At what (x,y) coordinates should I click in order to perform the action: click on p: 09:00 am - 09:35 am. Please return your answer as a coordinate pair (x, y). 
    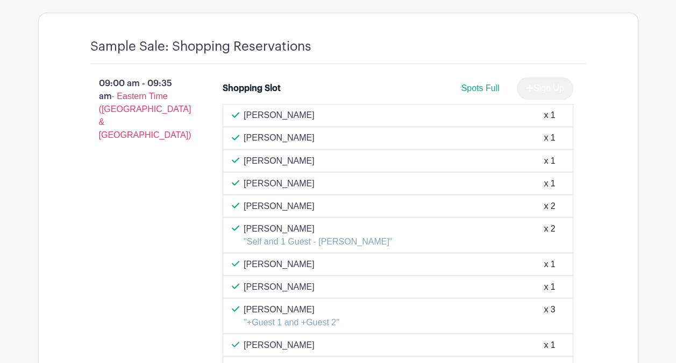
    Looking at the image, I should click on (139, 109).